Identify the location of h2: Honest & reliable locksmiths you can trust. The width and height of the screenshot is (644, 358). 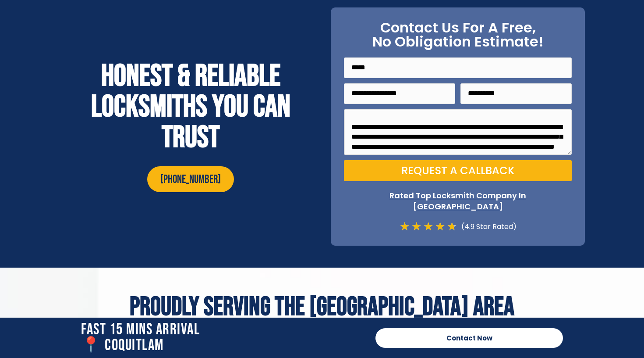
(191, 107).